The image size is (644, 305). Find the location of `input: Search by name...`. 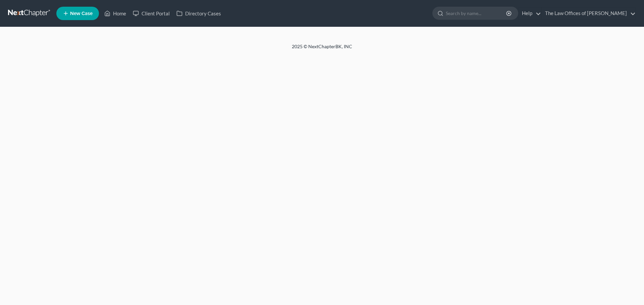

input: Search by name... is located at coordinates (476, 13).